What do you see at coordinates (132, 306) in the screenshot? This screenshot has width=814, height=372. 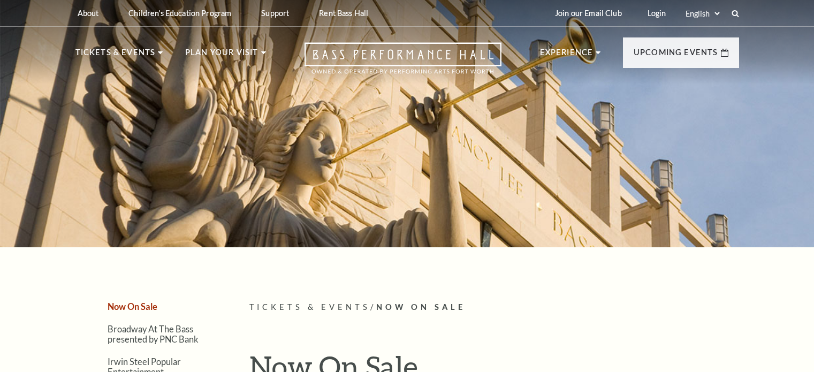 I see `a: Now On Sale` at bounding box center [132, 306].